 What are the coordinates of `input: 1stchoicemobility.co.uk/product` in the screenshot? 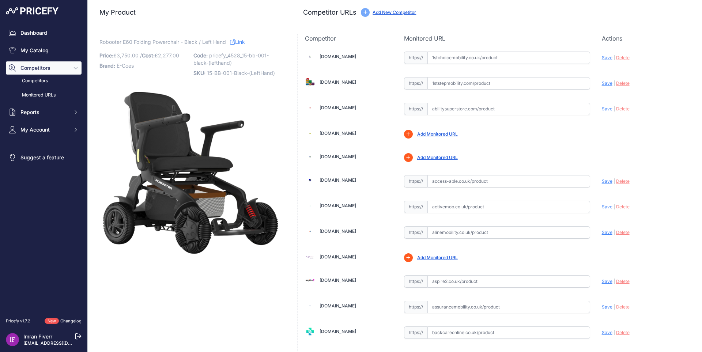 It's located at (508, 58).